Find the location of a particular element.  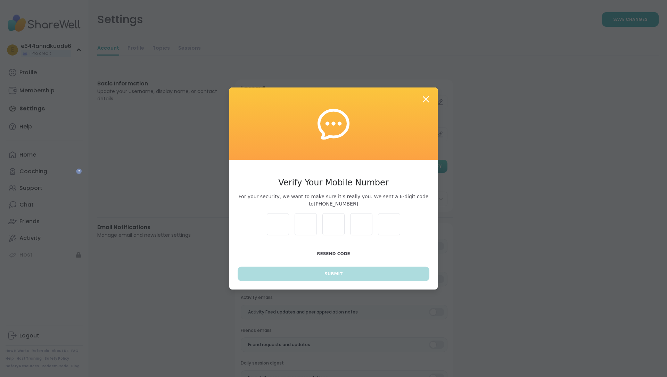

span: Submit is located at coordinates (333, 274).